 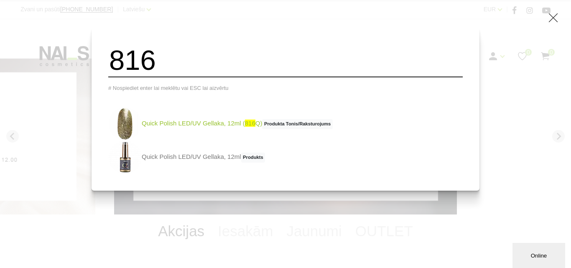 I want to click on div: Online, so click(x=26, y=14).